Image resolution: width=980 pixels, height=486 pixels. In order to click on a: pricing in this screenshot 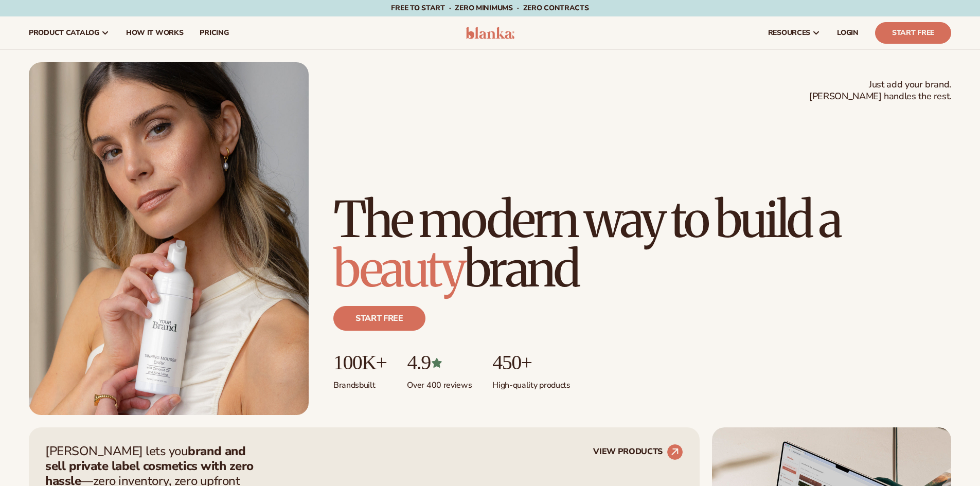, I will do `click(214, 33)`.